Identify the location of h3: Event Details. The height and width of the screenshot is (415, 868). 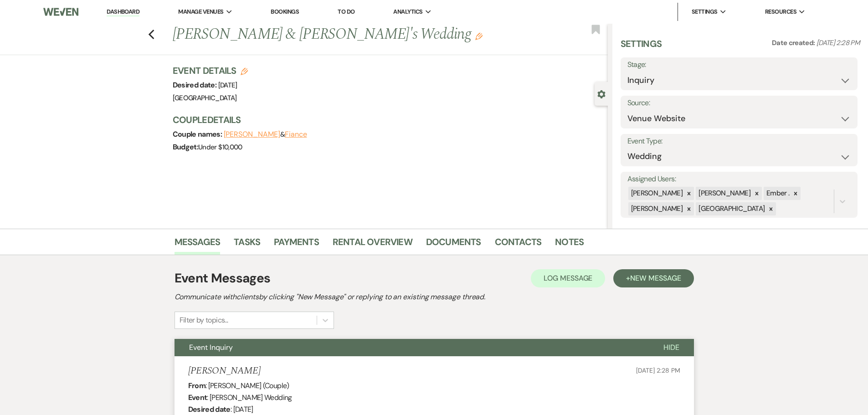
(210, 70).